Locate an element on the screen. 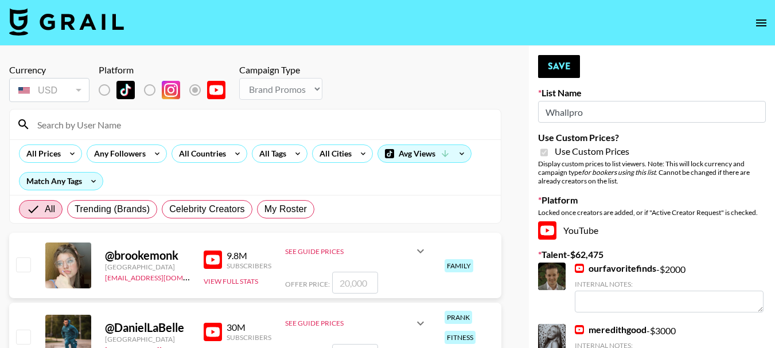  div: Any Followers is located at coordinates (118, 154).